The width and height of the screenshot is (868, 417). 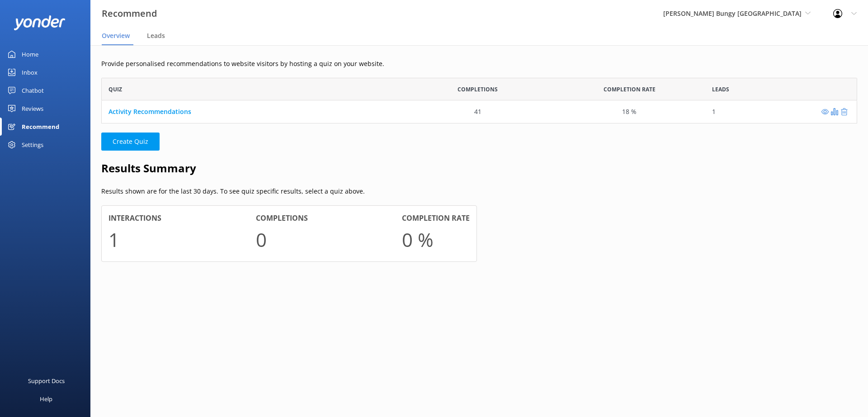 What do you see at coordinates (477, 89) in the screenshot?
I see `span: Completions` at bounding box center [477, 89].